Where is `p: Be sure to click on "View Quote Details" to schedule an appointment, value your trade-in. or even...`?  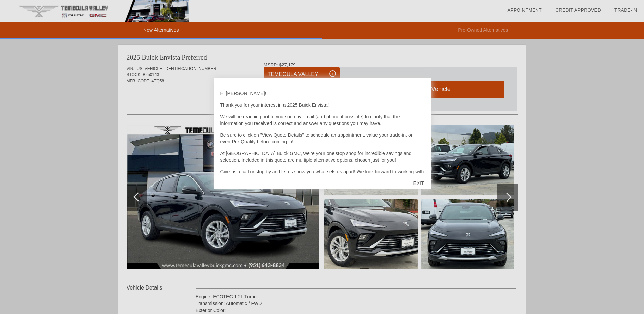 p: Be sure to click on "View Quote Details" to schedule an appointment, value your trade-in. or even... is located at coordinates (322, 138).